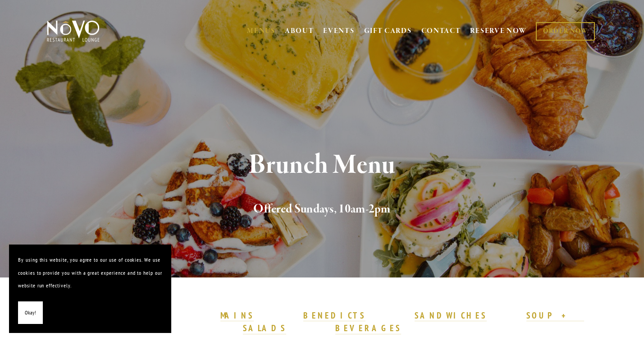 The image size is (644, 342). Describe the element at coordinates (368, 328) in the screenshot. I see `a: BEVERAGES` at that location.